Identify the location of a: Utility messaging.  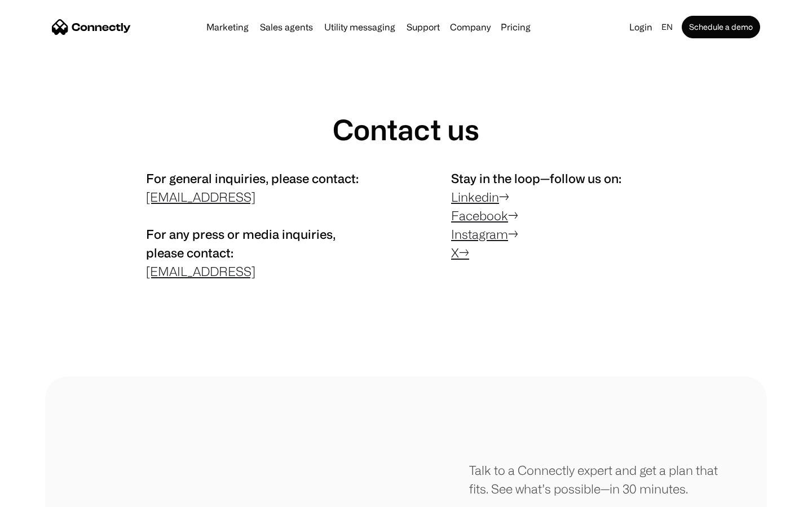
(360, 27).